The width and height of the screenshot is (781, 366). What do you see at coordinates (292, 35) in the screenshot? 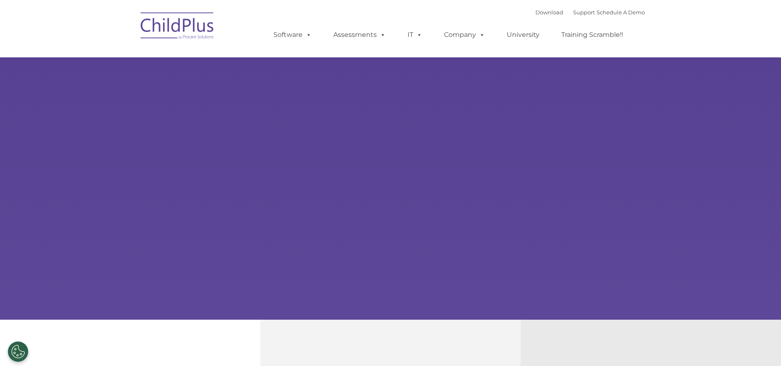
I see `a: Software` at bounding box center [292, 35].